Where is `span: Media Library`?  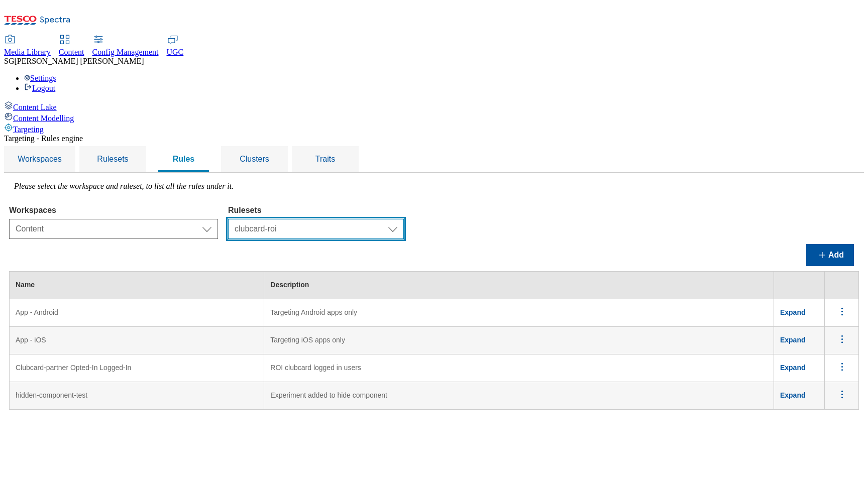
span: Media Library is located at coordinates (27, 52).